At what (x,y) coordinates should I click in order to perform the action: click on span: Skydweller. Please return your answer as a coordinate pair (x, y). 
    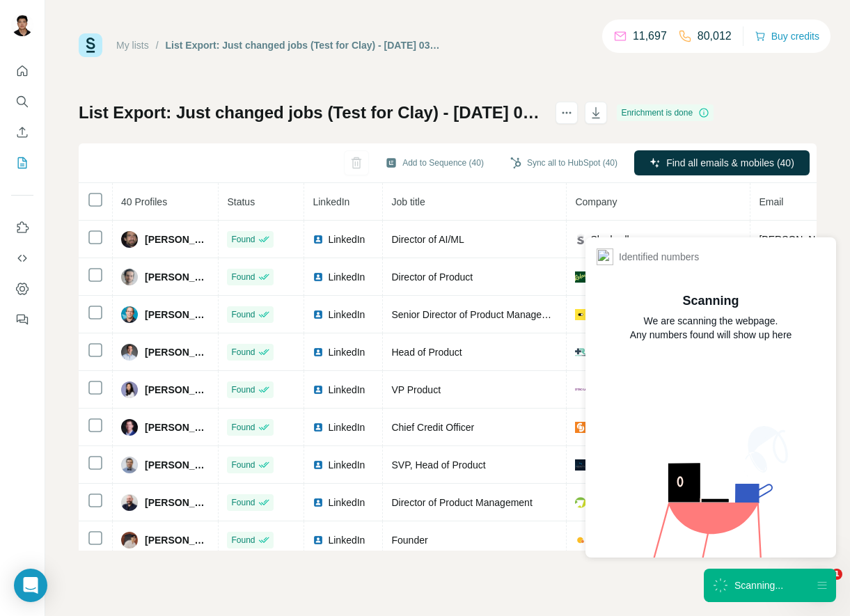
    Looking at the image, I should click on (614, 240).